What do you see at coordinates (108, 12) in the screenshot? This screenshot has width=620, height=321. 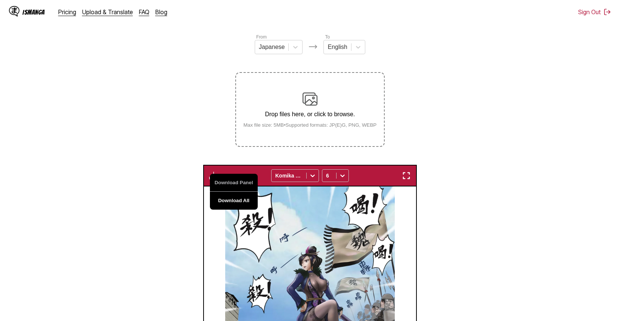 I see `a: Upload & Translate` at bounding box center [108, 12].